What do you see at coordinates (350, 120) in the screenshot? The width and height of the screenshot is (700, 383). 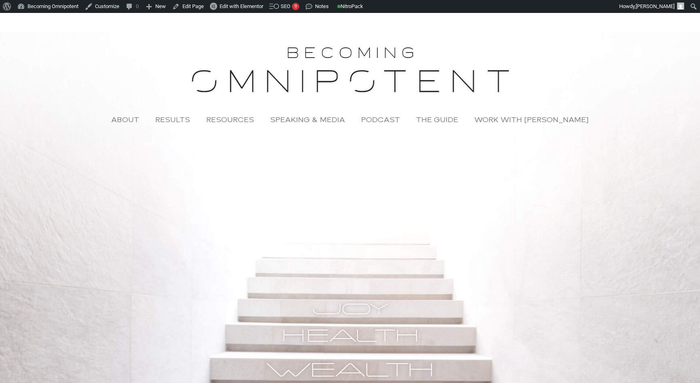 I see `nav: Menu` at bounding box center [350, 120].